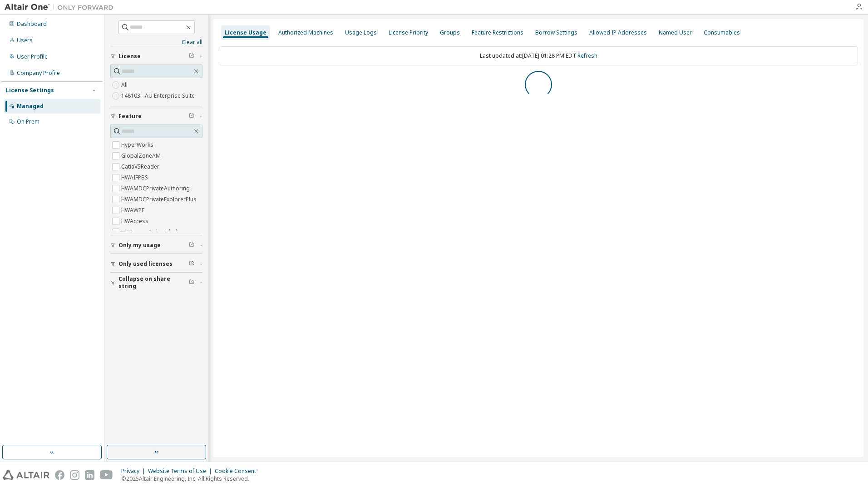 This screenshot has height=488, width=868. I want to click on span: Only used licenses, so click(145, 264).